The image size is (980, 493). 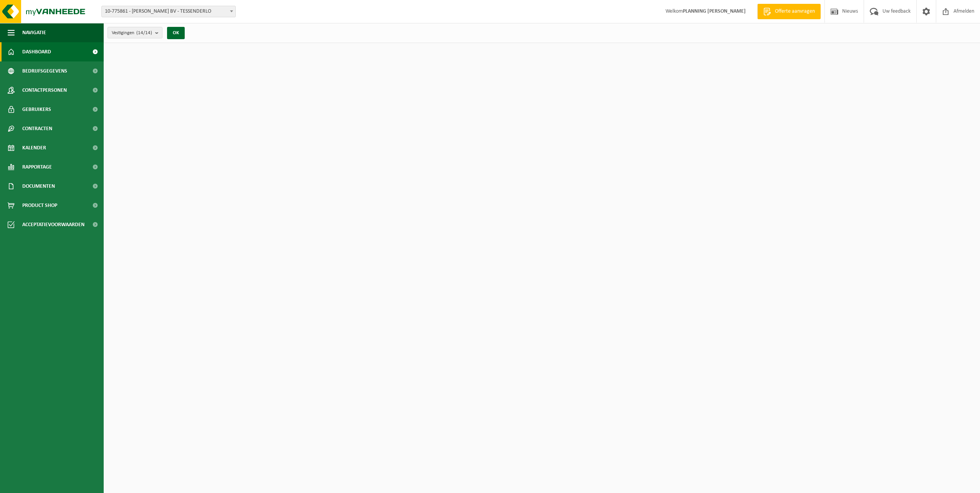 I want to click on span: Navigatie, so click(x=34, y=32).